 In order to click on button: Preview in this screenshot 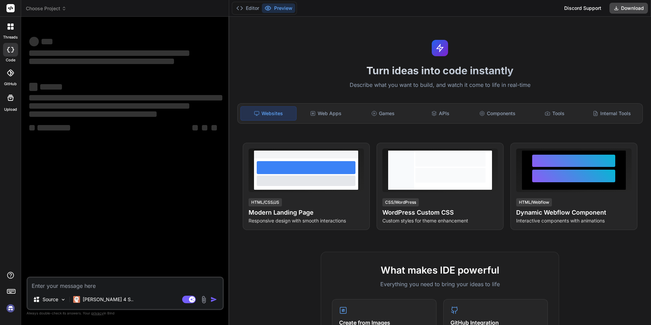, I will do `click(278, 8)`.